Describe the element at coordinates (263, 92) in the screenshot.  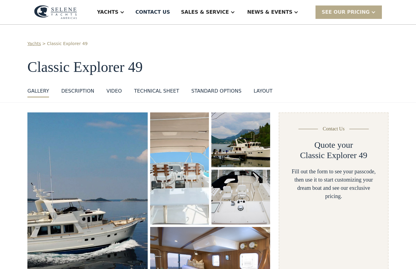
I see `a: layout` at that location.